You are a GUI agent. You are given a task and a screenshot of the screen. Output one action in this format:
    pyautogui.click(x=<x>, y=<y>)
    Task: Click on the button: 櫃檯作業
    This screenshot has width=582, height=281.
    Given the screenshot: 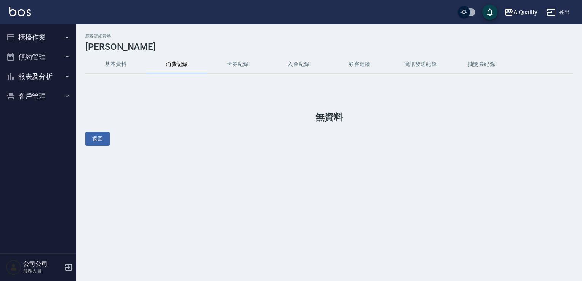 What is the action you would take?
    pyautogui.click(x=38, y=37)
    